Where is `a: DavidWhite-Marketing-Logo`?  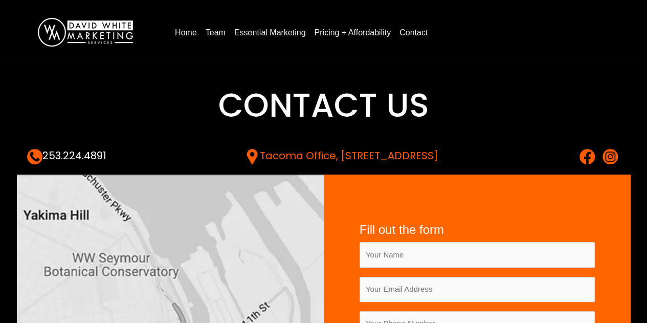
a: DavidWhite-Marketing-Logo is located at coordinates (85, 31).